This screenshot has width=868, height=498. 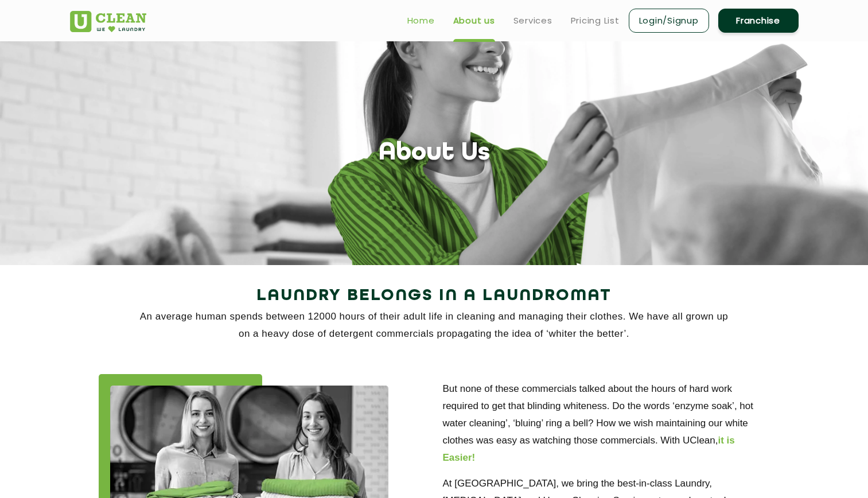 What do you see at coordinates (434, 153) in the screenshot?
I see `h1: About Us` at bounding box center [434, 153].